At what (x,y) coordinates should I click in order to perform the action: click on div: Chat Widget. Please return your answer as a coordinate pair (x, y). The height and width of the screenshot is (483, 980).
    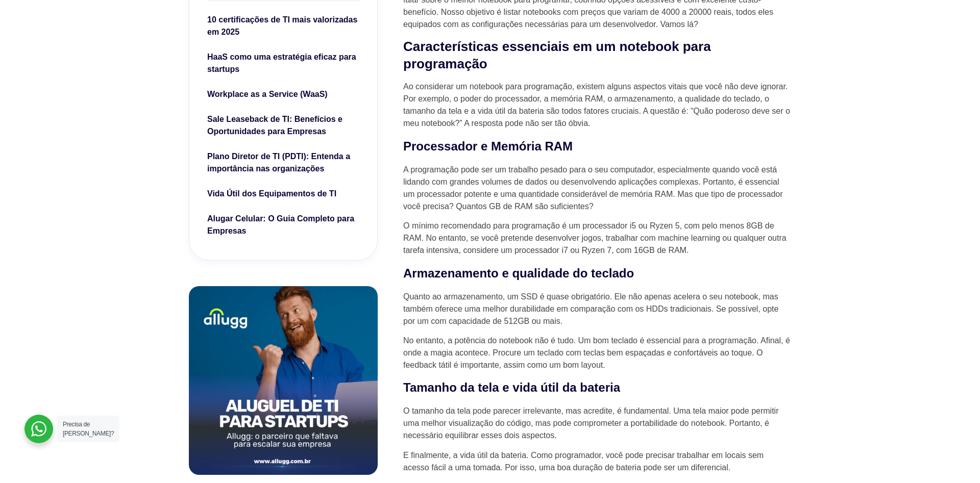
    Looking at the image, I should click on (954, 459).